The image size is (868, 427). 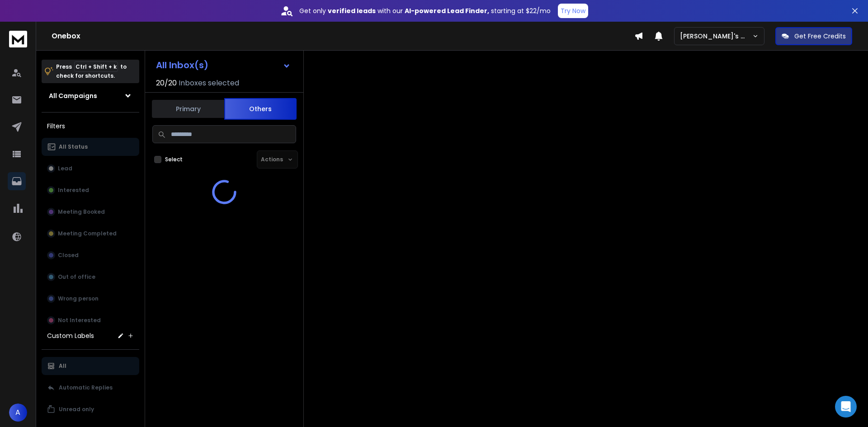 I want to click on strong: verified leads, so click(x=352, y=11).